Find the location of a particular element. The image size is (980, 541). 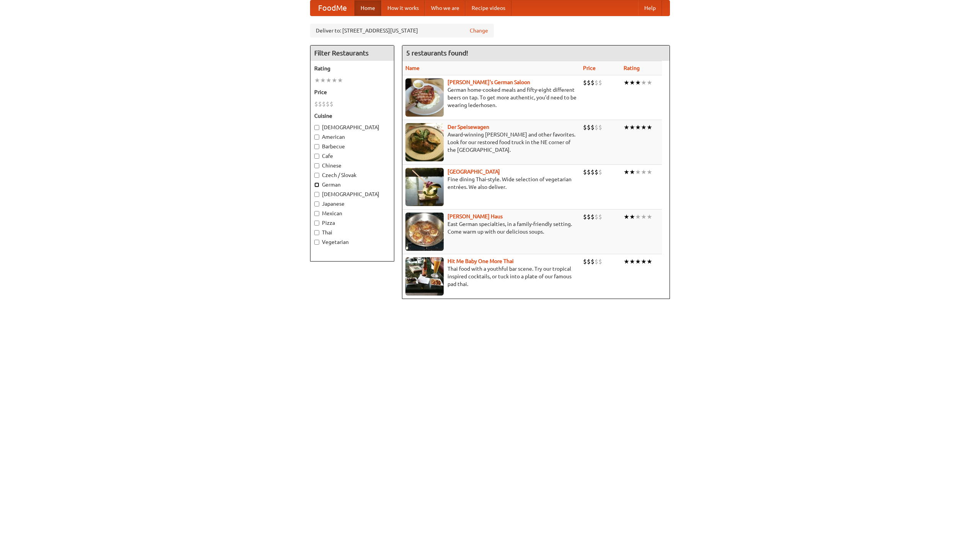

ng-pluralize: 5 restaurants found! is located at coordinates (437, 53).